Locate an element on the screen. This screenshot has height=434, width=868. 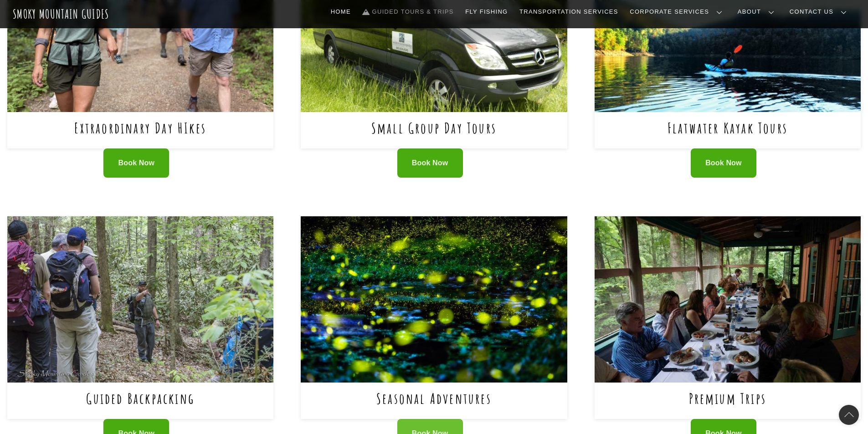
a: Contact Us is located at coordinates (820, 12).